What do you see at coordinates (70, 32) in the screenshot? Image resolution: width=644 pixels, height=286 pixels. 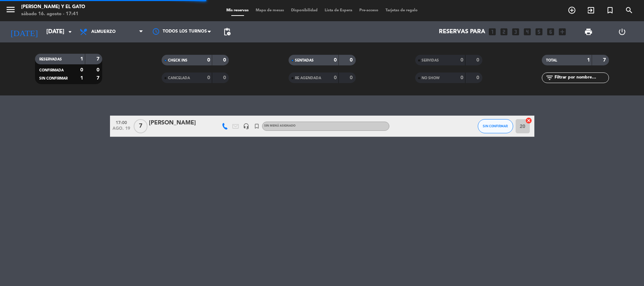 I see `i: arrow_drop_down` at bounding box center [70, 32].